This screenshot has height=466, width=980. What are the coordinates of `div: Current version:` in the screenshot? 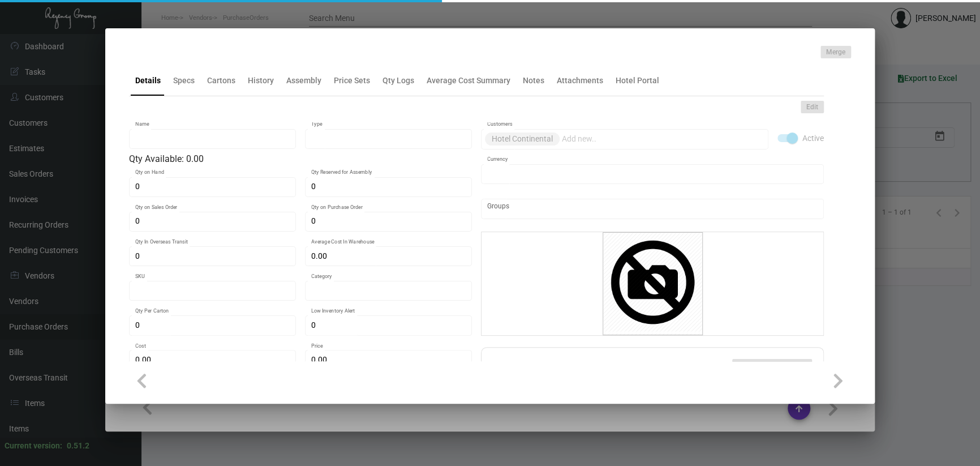 It's located at (33, 445).